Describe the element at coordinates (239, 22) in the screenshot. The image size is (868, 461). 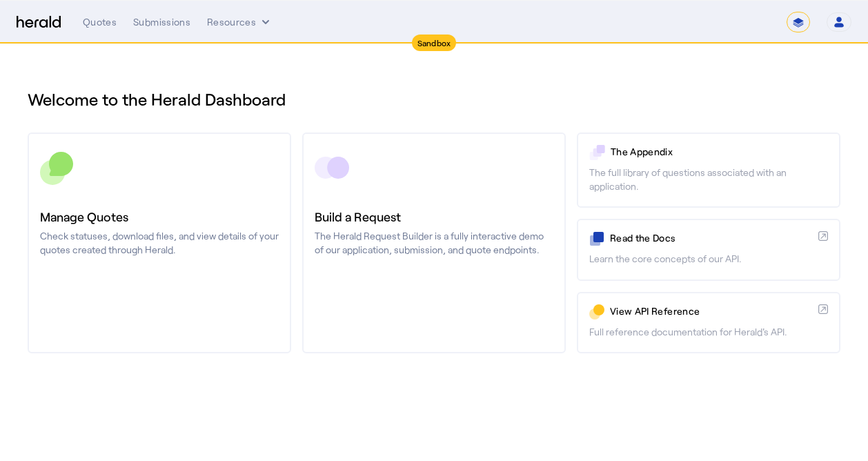
I see `button: Resources dropdown menu` at that location.